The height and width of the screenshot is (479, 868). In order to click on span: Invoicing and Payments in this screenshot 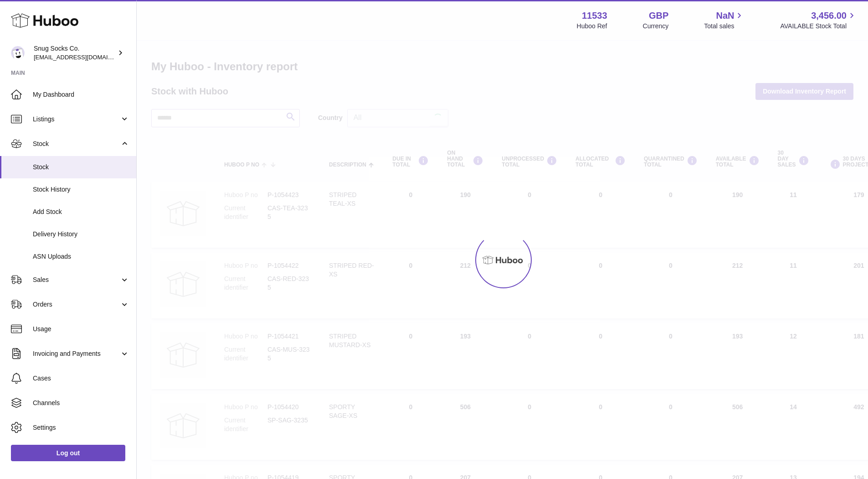, I will do `click(76, 354)`.